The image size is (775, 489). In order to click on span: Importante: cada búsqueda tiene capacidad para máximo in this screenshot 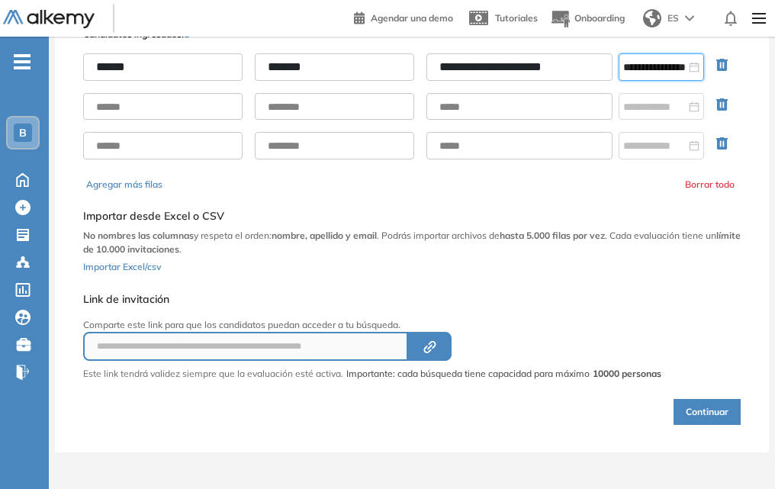, I will do `click(503, 374)`.